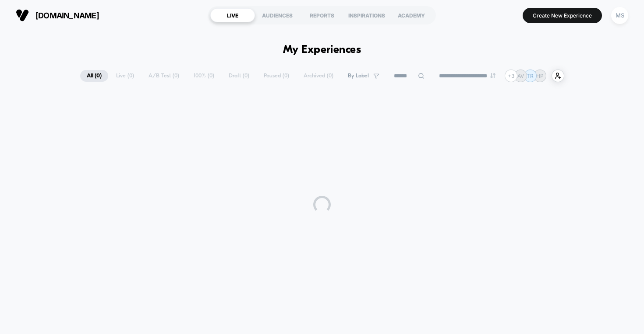  What do you see at coordinates (322, 15) in the screenshot?
I see `div: REPORTS` at bounding box center [322, 15].